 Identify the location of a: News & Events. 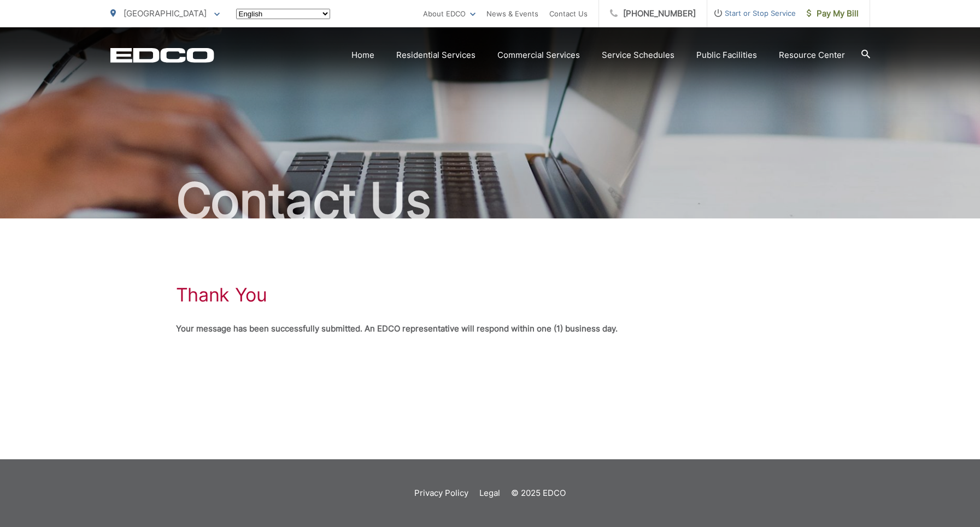
(512, 14).